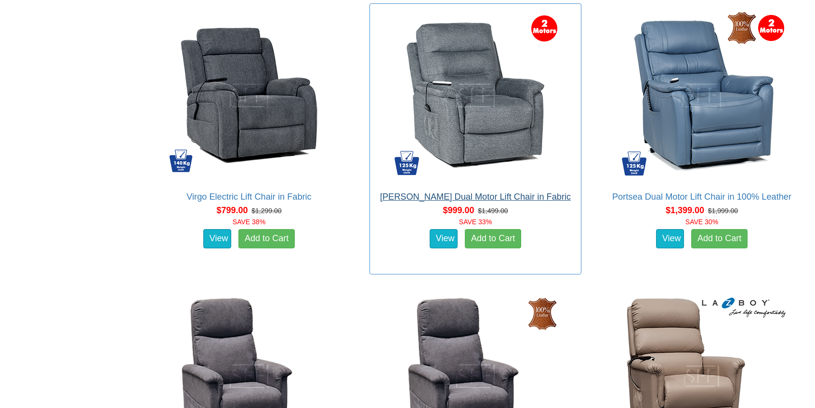  Describe the element at coordinates (702, 197) in the screenshot. I see `a: Portsea Dual Motor Lift Chair in 100% Leather` at that location.